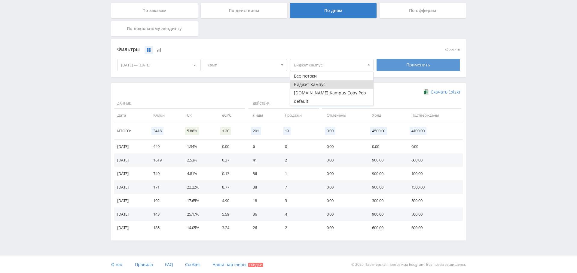 Image resolution: width=577 pixels, height=273 pixels. What do you see at coordinates (164, 160) in the screenshot?
I see `td: 1619` at bounding box center [164, 160].